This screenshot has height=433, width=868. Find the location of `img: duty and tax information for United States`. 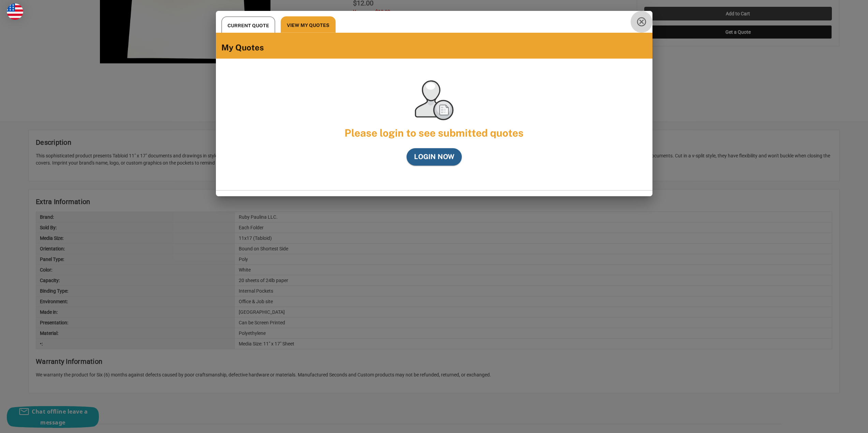

img: duty and tax information for United States is located at coordinates (15, 12).